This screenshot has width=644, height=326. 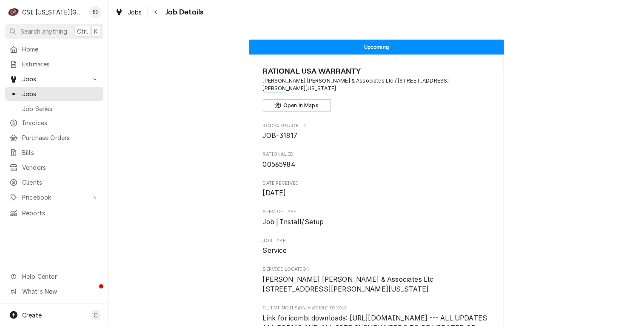 I want to click on div: RATIONAL ID, so click(x=376, y=160).